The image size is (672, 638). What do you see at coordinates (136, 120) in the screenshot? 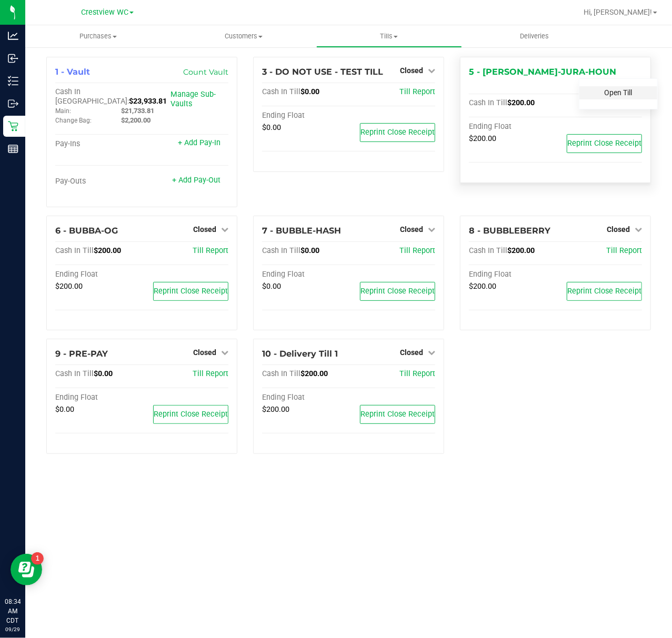
I see `span: $2,200.00` at bounding box center [136, 120].